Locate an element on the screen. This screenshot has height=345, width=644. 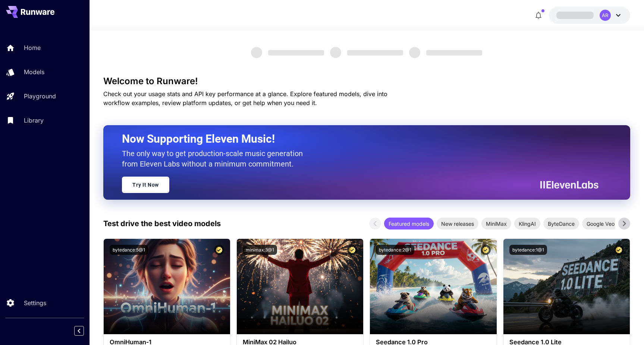
div: ByteDance is located at coordinates (561, 223).